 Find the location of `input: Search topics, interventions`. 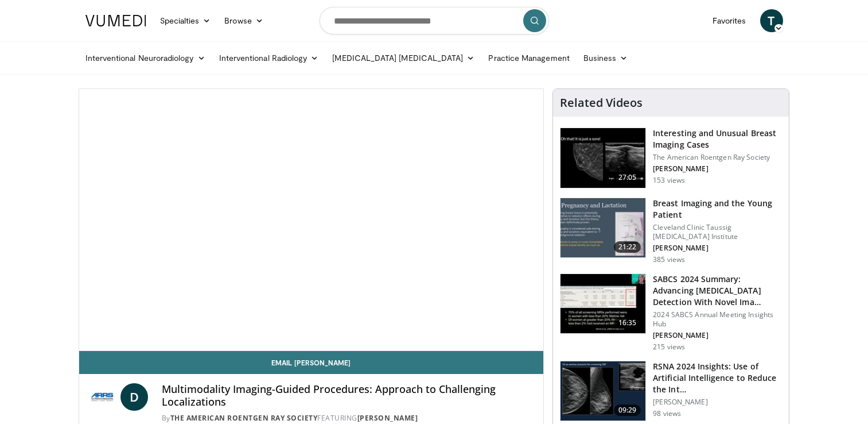

input: Search topics, interventions is located at coordinates (435, 21).